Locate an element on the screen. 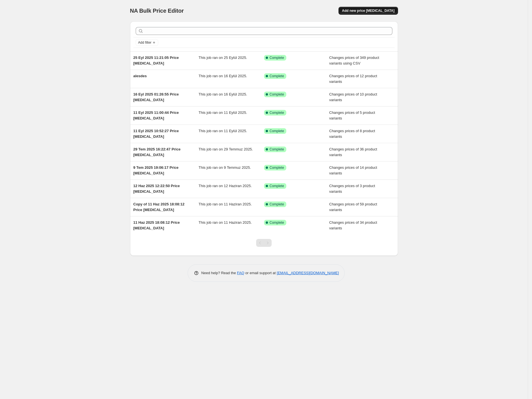  span: This job ran on 25 Eylül 2025. is located at coordinates (223, 57).